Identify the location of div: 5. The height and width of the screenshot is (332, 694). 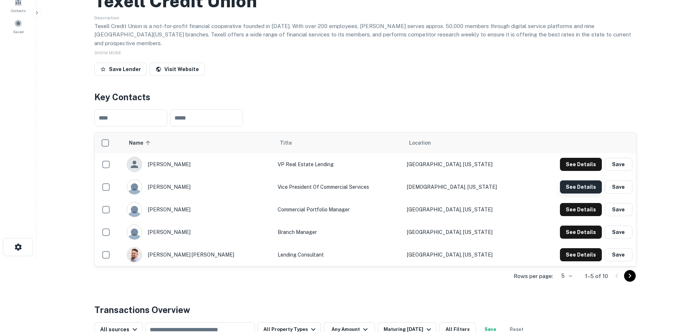
(564, 276).